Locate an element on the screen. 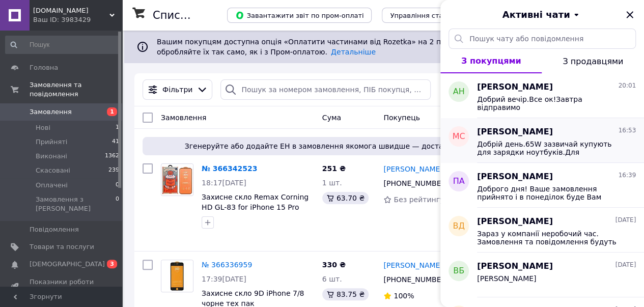 This screenshot has width=644, height=307. button: Управління статусами is located at coordinates (429, 15).